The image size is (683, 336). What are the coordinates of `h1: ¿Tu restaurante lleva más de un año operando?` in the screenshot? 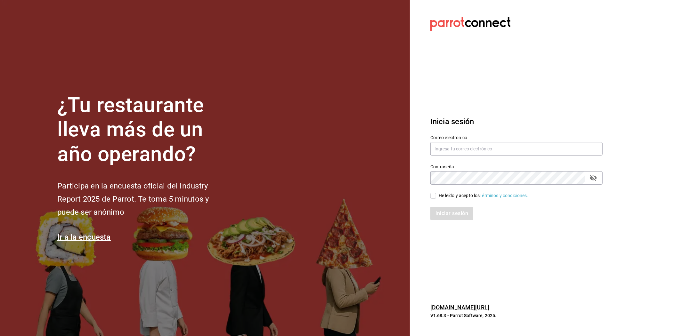 It's located at (144, 130).